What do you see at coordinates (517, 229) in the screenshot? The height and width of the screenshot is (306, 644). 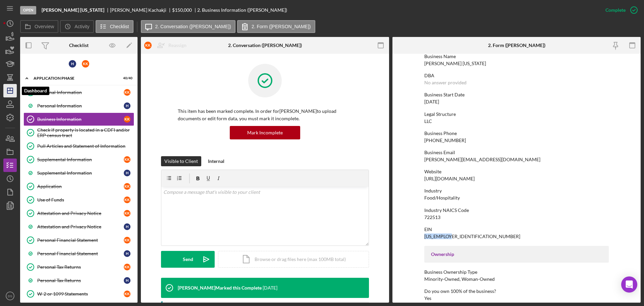 I see `div: EIN` at bounding box center [517, 229].